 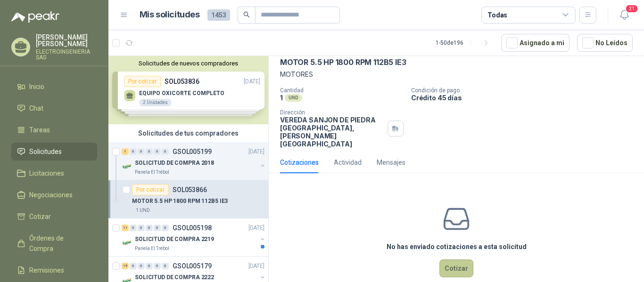 What do you see at coordinates (66, 55) in the screenshot?
I see `p: ELECTROINGENIERIA SAS` at bounding box center [66, 55].